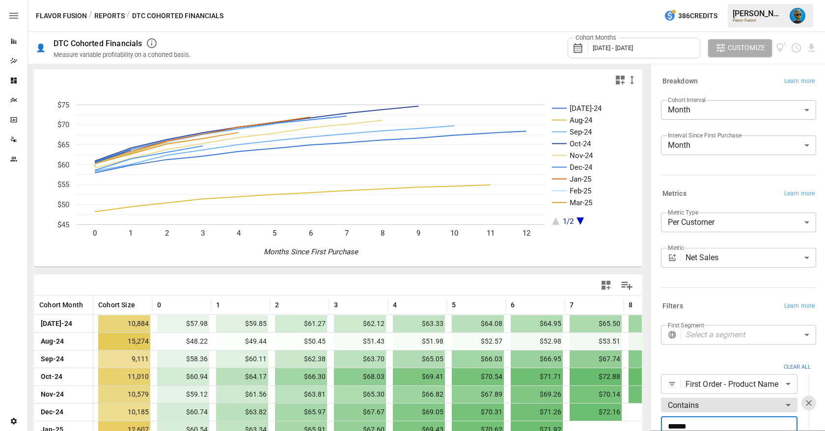 Image resolution: width=825 pixels, height=431 pixels. I want to click on label: First Segment, so click(686, 325).